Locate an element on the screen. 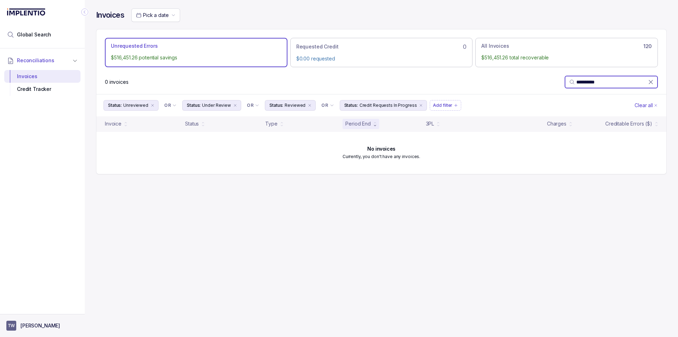  li: Filter Chip Add filter is located at coordinates (445, 105).